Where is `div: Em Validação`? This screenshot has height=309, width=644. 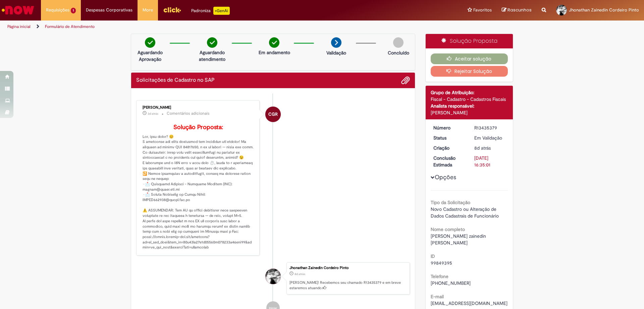 div: Em Validação is located at coordinates (490, 137).